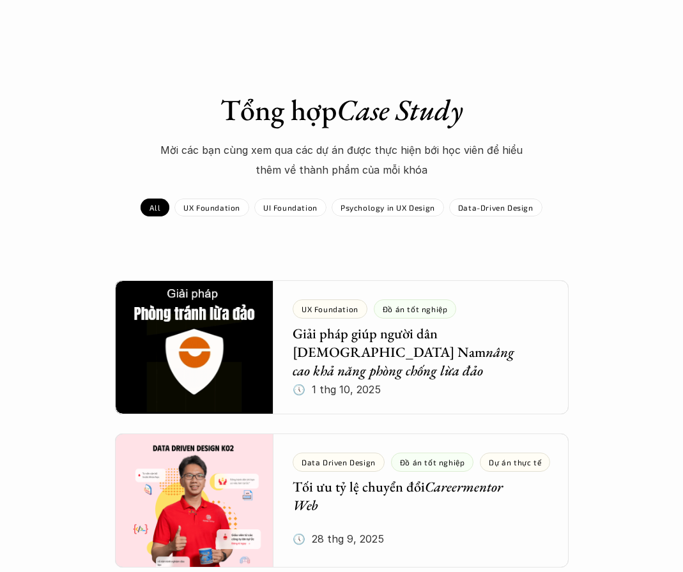 The width and height of the screenshot is (683, 572). I want to click on h1: Tổng hợp, so click(342, 110).